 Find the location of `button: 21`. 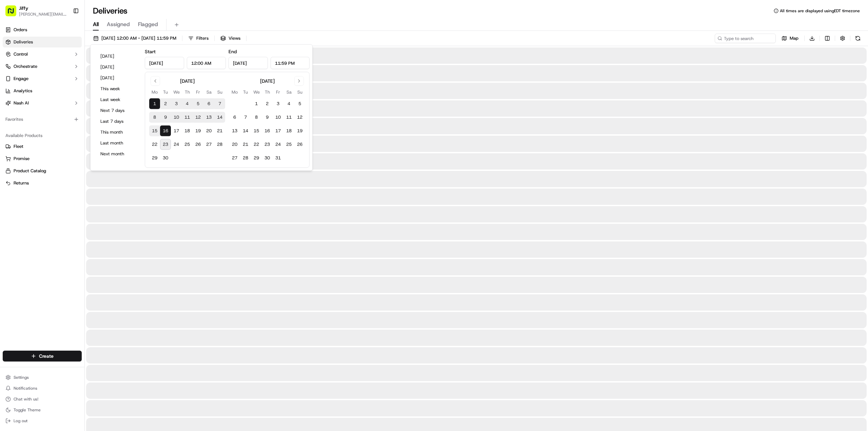

button: 21 is located at coordinates (219, 131).